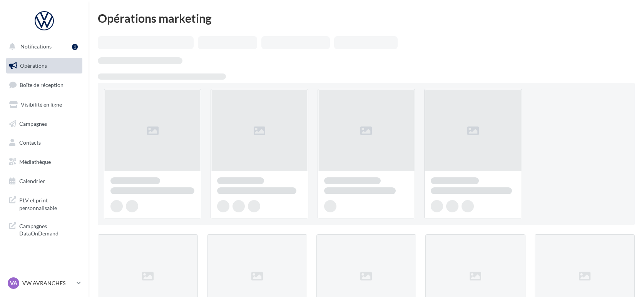 This screenshot has width=644, height=297. I want to click on button: Notifications 1, so click(43, 46).